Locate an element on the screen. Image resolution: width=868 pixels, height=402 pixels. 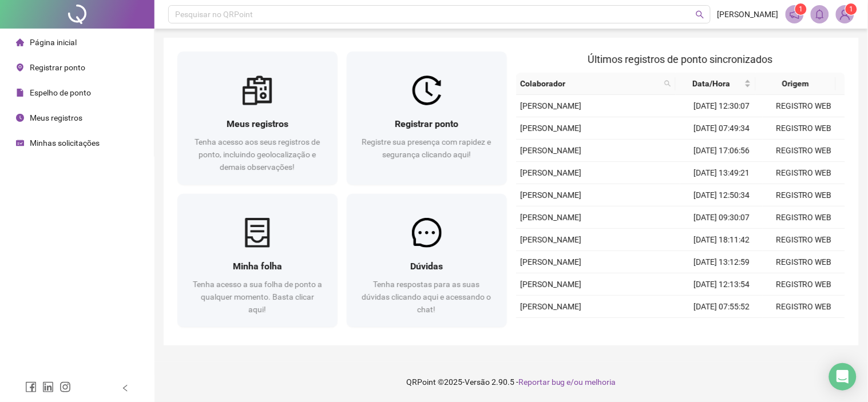
a: Minha folhaTenha acesso a sua folha de ponto a qualquer momento. Basta clicar aqui! is located at coordinates (257, 260).